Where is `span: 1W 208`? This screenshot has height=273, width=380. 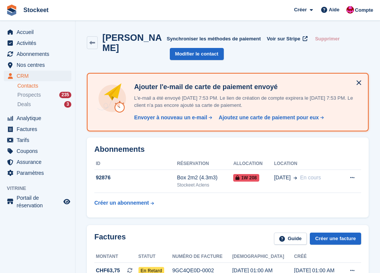 span: 1W 208 is located at coordinates (246, 178).